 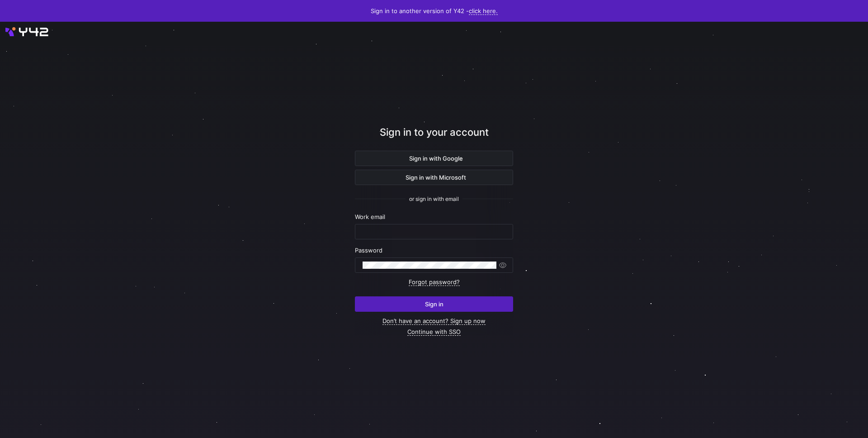 I want to click on a: Continue with SSO, so click(x=434, y=332).